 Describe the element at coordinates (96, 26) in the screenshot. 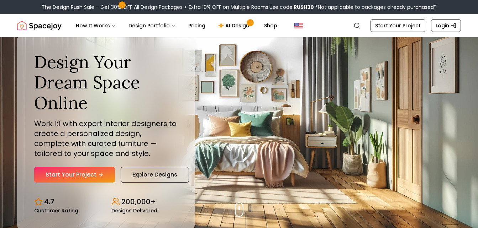

I see `button: How It Works` at that location.